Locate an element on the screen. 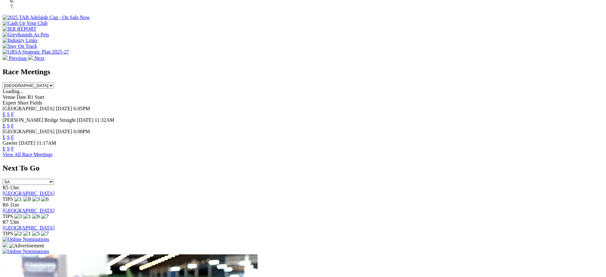  img: 2025 TAB Adelaide Cup - On Sale Now is located at coordinates (46, 18).